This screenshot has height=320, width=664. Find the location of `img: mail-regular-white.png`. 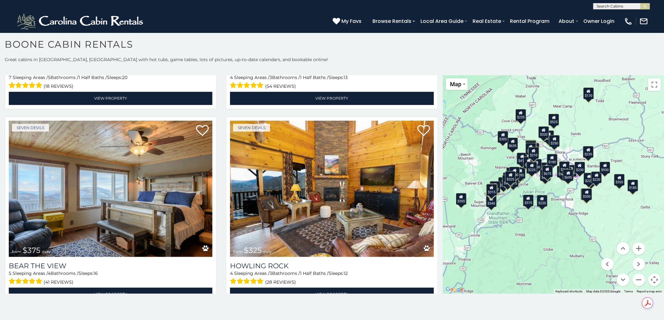

img: mail-regular-white.png is located at coordinates (644, 21).